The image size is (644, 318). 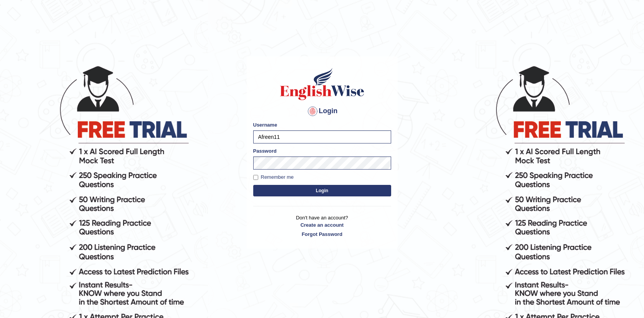 What do you see at coordinates (273, 177) in the screenshot?
I see `label: Remember me` at bounding box center [273, 177].